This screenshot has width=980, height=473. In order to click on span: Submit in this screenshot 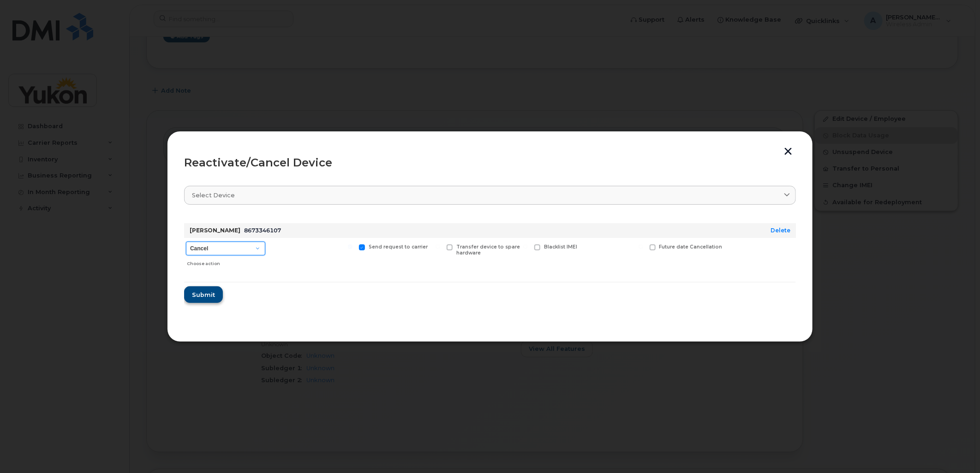, I will do `click(204, 294)`.